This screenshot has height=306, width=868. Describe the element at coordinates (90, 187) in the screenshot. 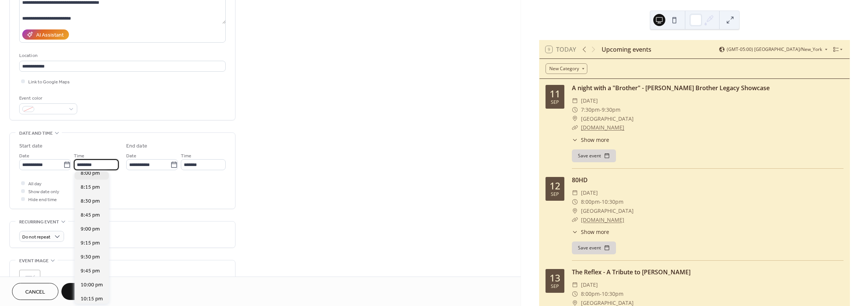

I see `span: 8:15 pm` at that location.